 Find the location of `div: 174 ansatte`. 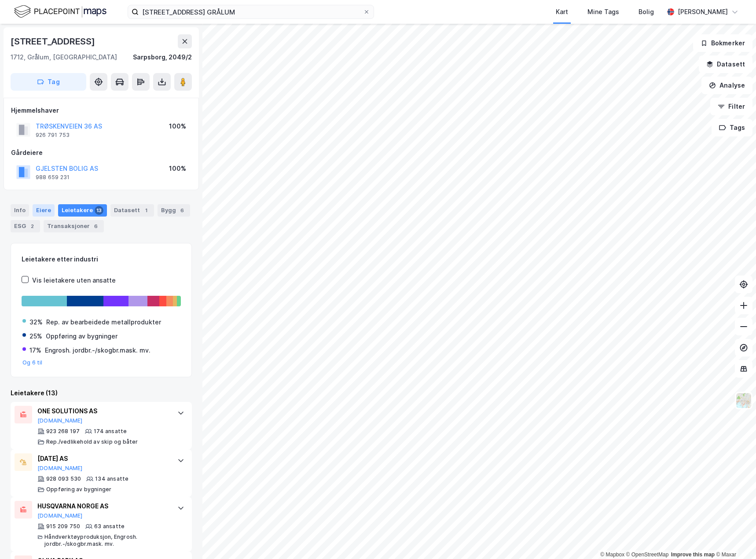

div: 174 ansatte is located at coordinates (110, 431).